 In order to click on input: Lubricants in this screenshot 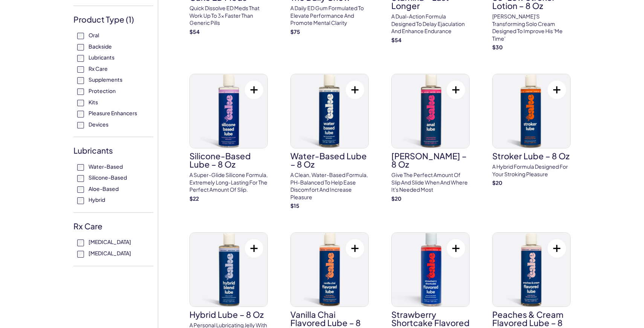, I will do `click(80, 59)`.